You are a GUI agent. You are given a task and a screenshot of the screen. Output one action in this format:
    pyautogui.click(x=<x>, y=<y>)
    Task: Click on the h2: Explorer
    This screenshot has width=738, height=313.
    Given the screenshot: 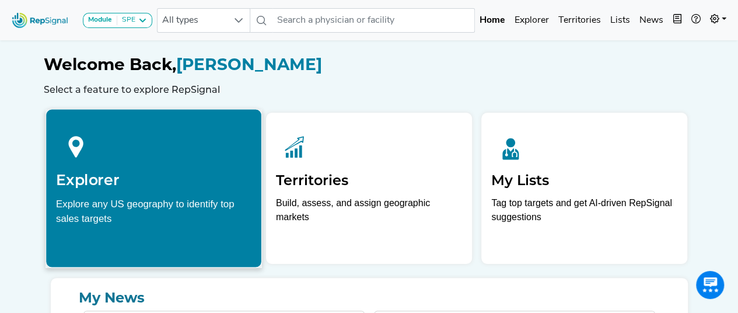 What is the action you would take?
    pyautogui.click(x=153, y=180)
    